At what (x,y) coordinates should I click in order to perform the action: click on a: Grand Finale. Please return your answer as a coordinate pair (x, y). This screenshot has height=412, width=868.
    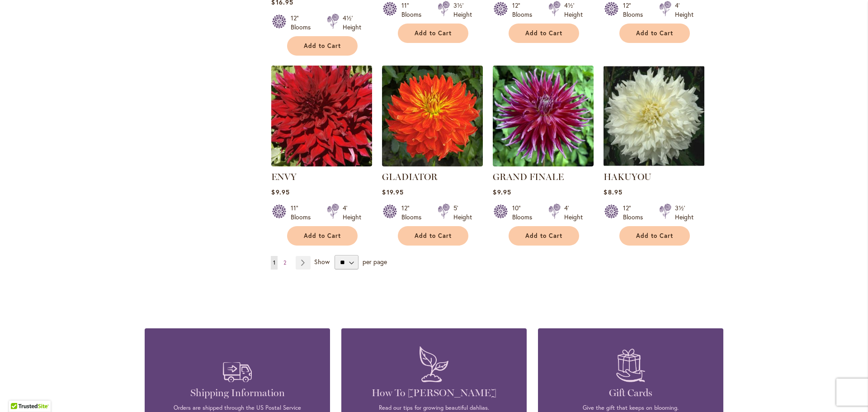
    Looking at the image, I should click on (543, 164).